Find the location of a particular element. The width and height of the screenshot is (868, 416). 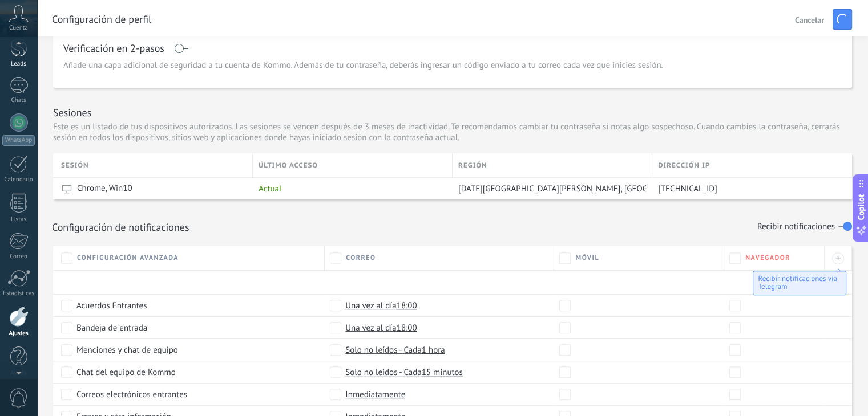

div: último acceso is located at coordinates (352, 165).